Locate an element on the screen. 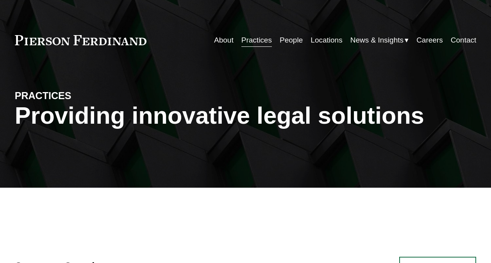  a: About is located at coordinates (224, 40).